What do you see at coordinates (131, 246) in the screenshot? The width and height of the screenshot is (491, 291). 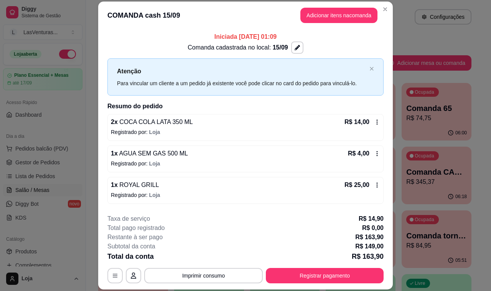 I see `p: Subtotal da conta` at bounding box center [131, 246].